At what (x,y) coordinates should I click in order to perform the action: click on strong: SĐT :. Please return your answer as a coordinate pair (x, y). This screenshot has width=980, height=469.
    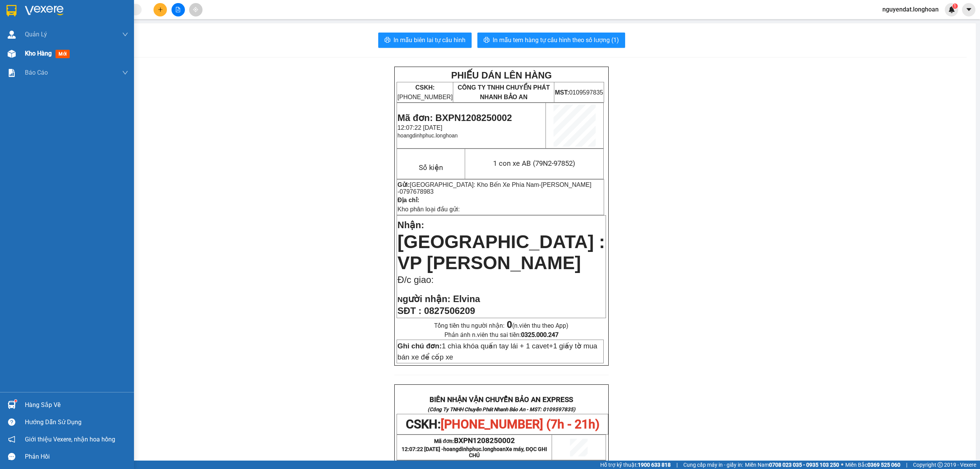
    Looking at the image, I should click on (409, 311).